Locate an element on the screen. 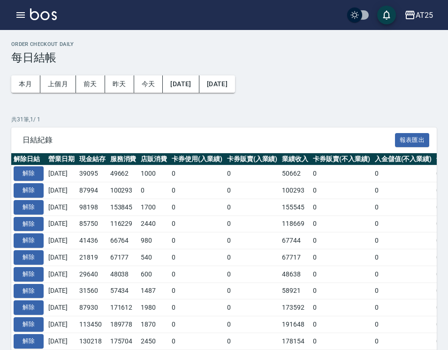  td: 39095 is located at coordinates (92, 174).